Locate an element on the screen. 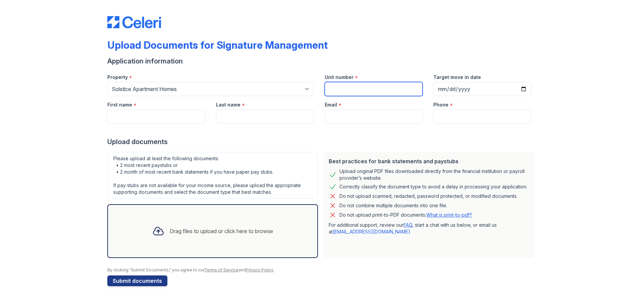  label: Property is located at coordinates (117, 77).